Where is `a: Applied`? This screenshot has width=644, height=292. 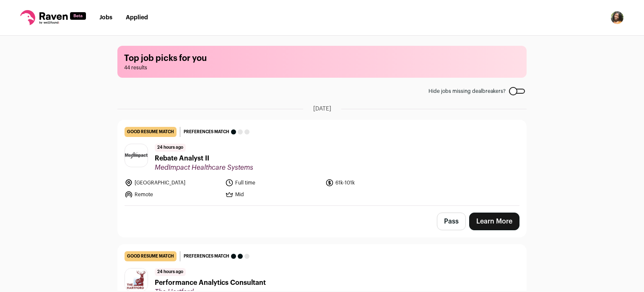 a: Applied is located at coordinates (137, 18).